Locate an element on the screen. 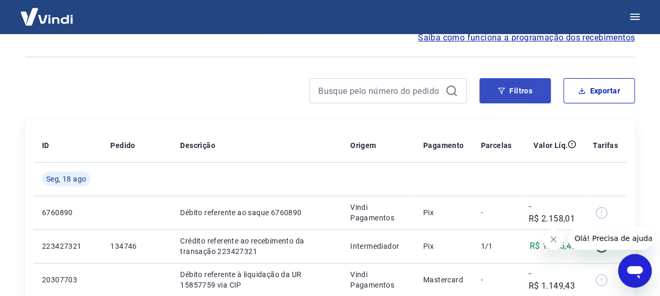 This screenshot has height=296, width=660. a: Saiba como funciona a programação dos recebimentos is located at coordinates (526, 38).